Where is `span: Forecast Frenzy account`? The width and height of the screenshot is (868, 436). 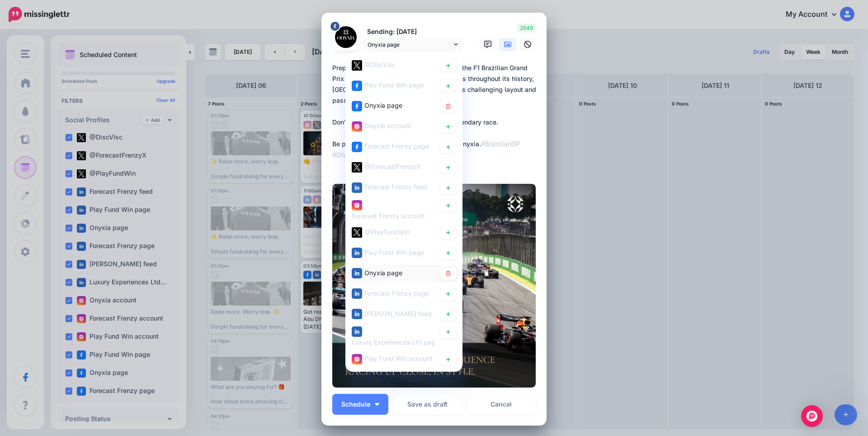 span: Forecast Frenzy account is located at coordinates (389, 215).